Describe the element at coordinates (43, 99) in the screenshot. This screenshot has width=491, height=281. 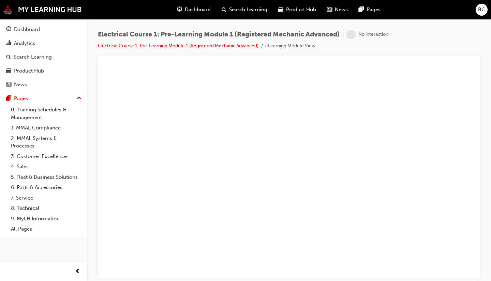
I see `button: Pages` at that location.